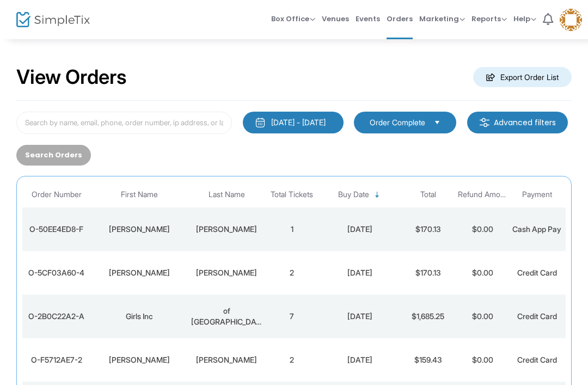 The image size is (588, 385). I want to click on span: Order Complete, so click(397, 122).